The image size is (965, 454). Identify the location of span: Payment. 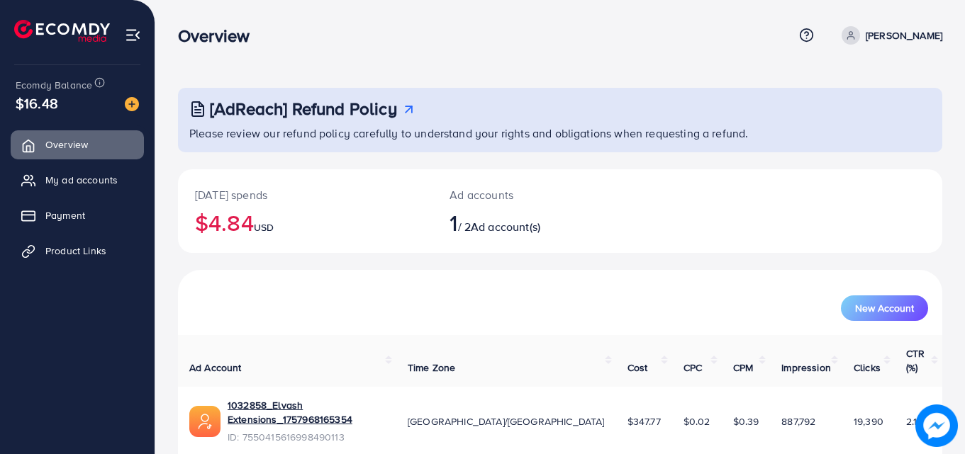
(65, 215).